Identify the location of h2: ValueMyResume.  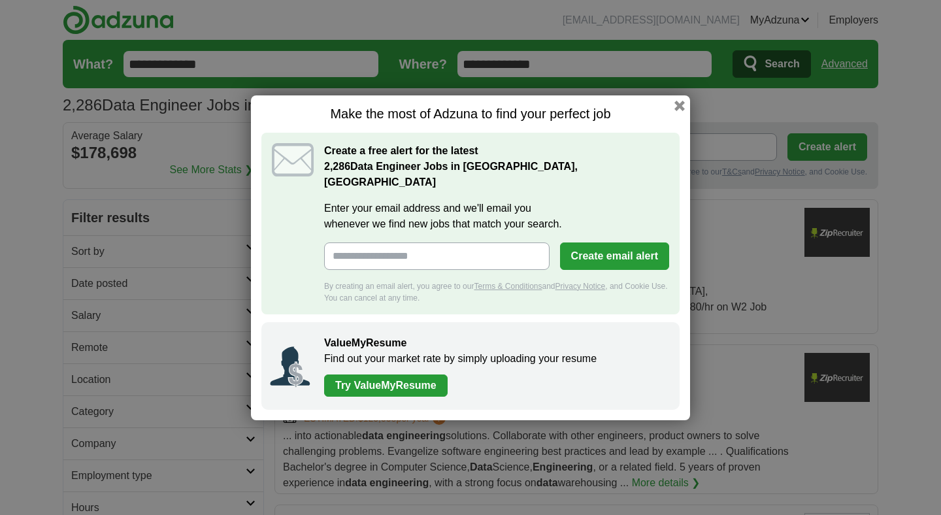
(495, 343).